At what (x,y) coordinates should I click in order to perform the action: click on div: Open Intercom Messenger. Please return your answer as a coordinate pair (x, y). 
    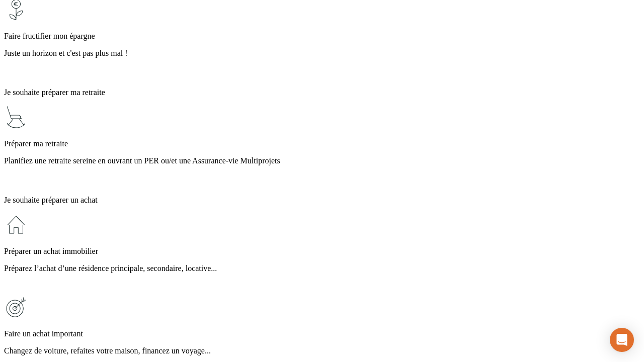
    Looking at the image, I should click on (622, 340).